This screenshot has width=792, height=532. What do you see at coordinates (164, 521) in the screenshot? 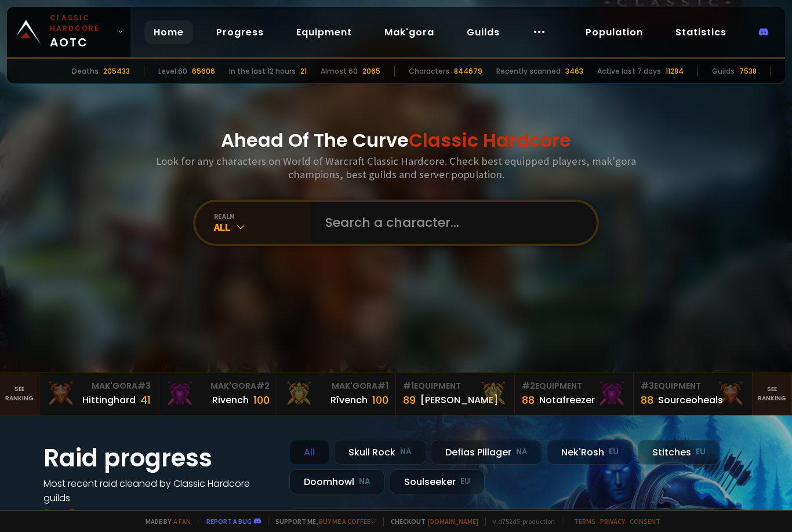
I see `span: Made by` at bounding box center [164, 521].